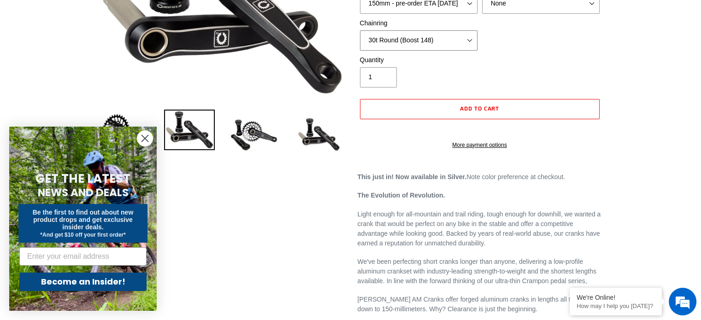  What do you see at coordinates (480, 109) in the screenshot?
I see `button: Add to cart` at bounding box center [480, 109].